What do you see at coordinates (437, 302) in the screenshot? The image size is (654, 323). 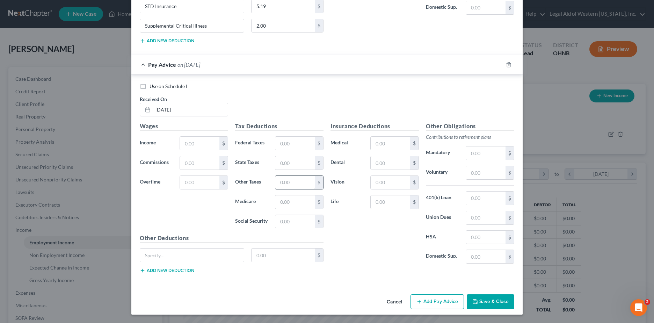 I see `button: Add Pay Advice` at bounding box center [437, 302].